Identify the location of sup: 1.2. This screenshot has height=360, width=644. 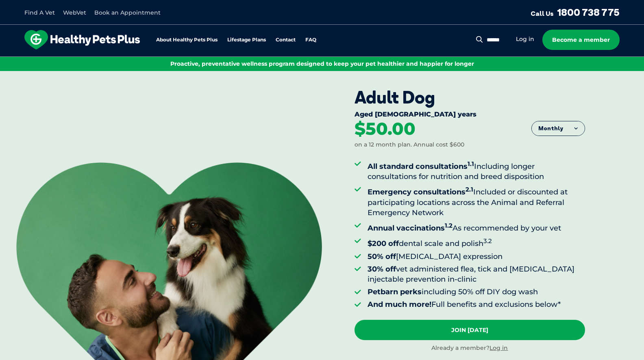
(448, 225).